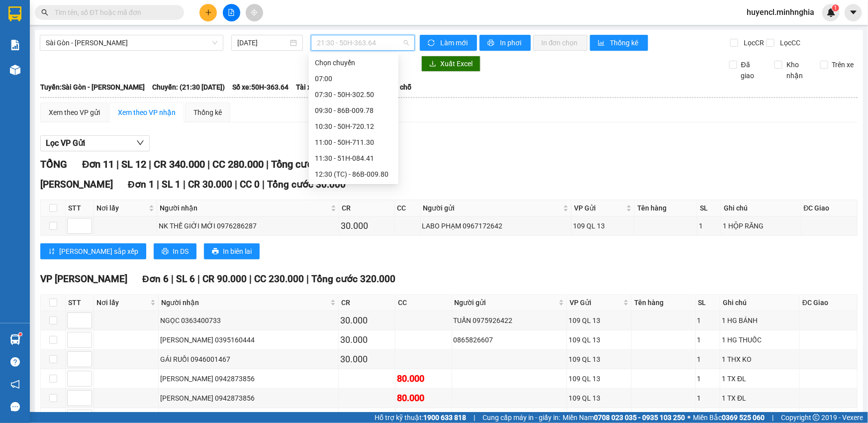  I want to click on span: Lọc CR, so click(753, 43).